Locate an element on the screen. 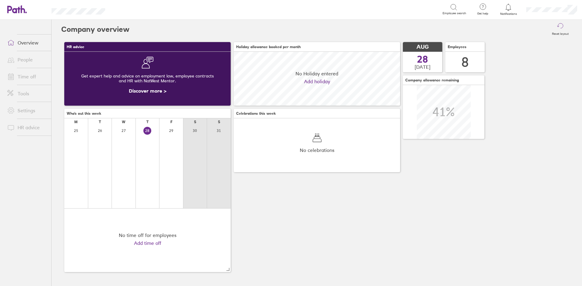 Image resolution: width=582 pixels, height=286 pixels. div: No time off for employees is located at coordinates (148, 235).